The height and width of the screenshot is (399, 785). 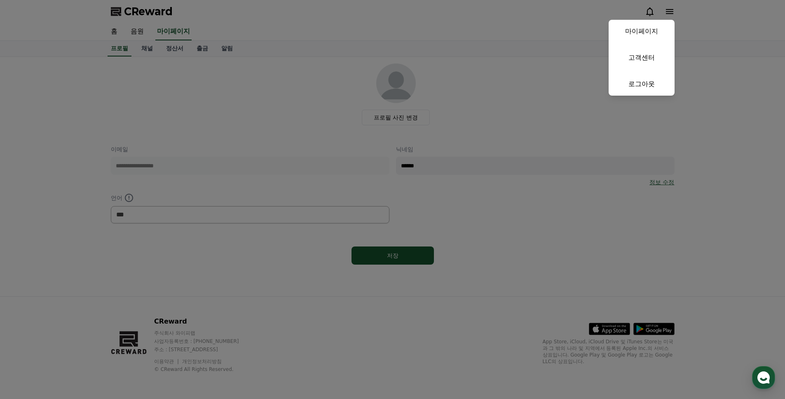 I want to click on a: 홈, so click(x=28, y=272).